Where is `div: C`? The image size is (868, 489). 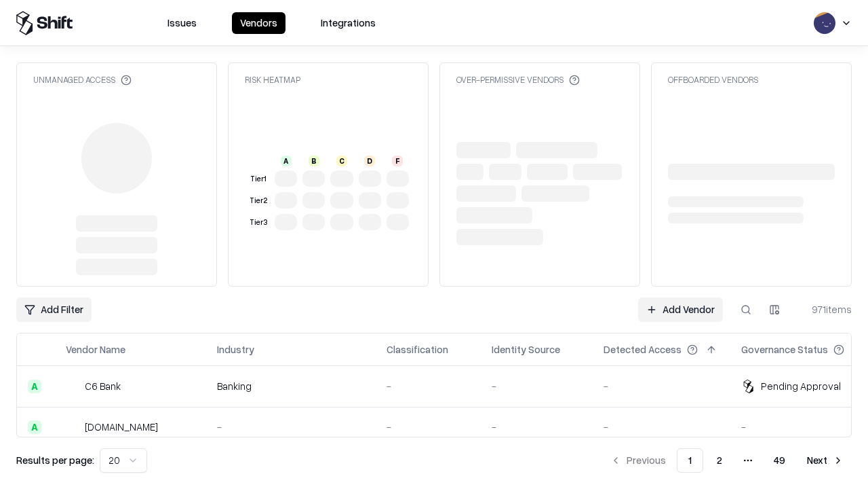 div: C is located at coordinates (342, 161).